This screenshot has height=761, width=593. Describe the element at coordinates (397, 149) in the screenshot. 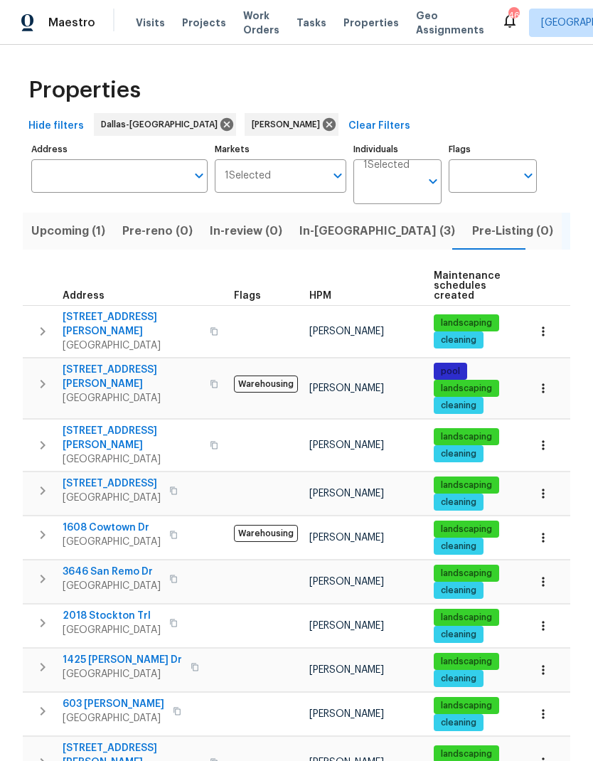

I see `label: Individuals` at that location.